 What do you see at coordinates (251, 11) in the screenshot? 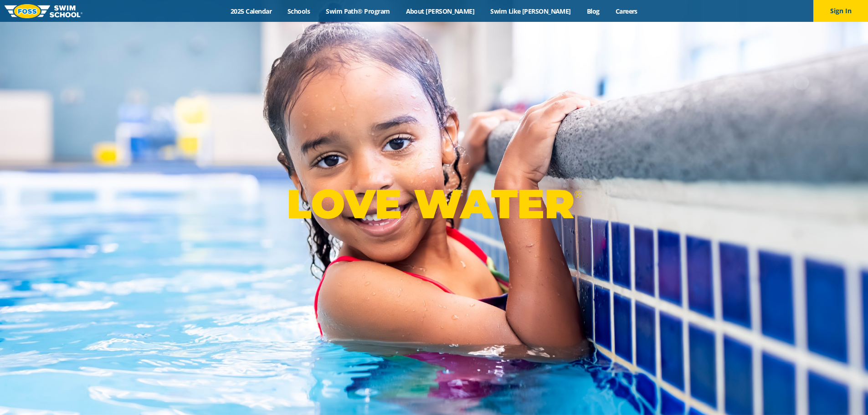
I see `a: 2025 Calendar` at bounding box center [251, 11].